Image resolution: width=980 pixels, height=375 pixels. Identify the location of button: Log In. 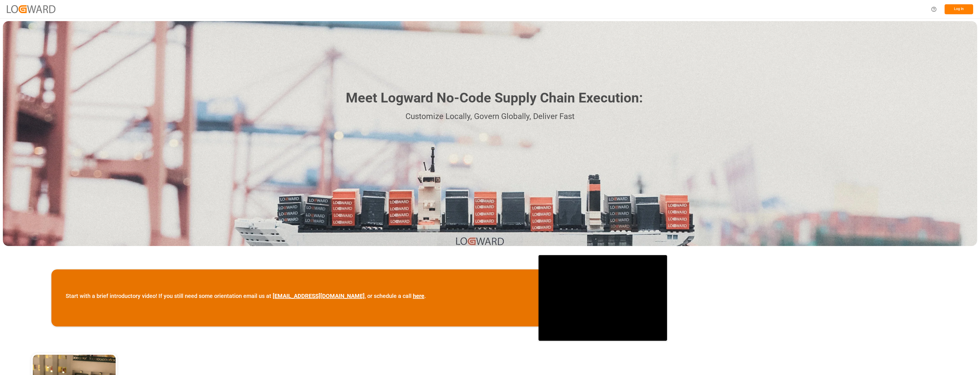
(959, 9).